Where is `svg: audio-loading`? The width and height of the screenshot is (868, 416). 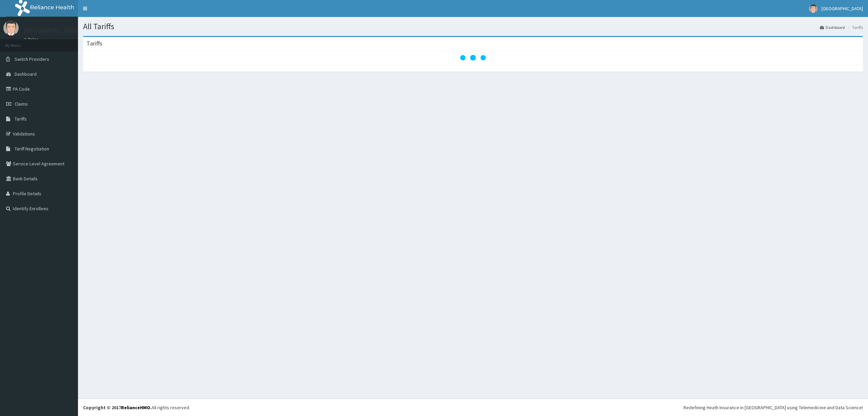 svg: audio-loading is located at coordinates (473, 57).